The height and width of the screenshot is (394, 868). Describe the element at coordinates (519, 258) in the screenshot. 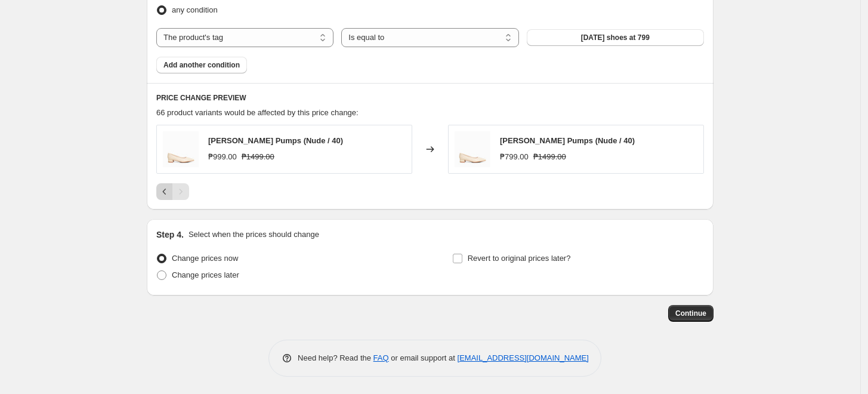

I see `span: Revert to original prices later?` at that location.